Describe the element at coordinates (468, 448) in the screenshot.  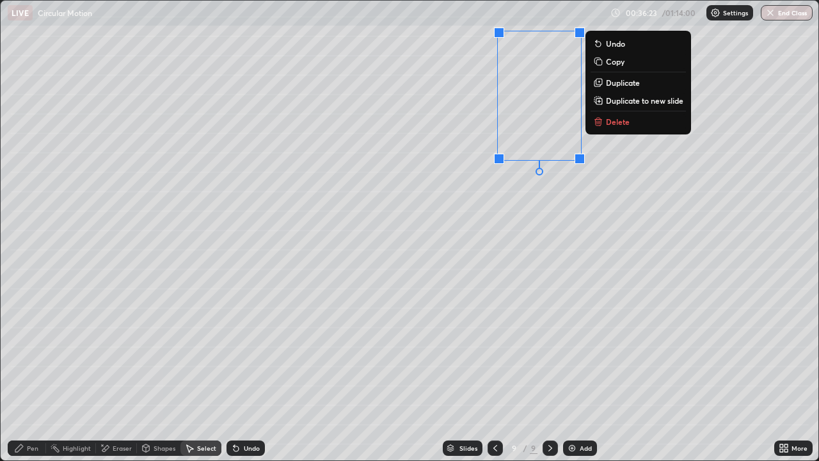
I see `div: Slides` at that location.